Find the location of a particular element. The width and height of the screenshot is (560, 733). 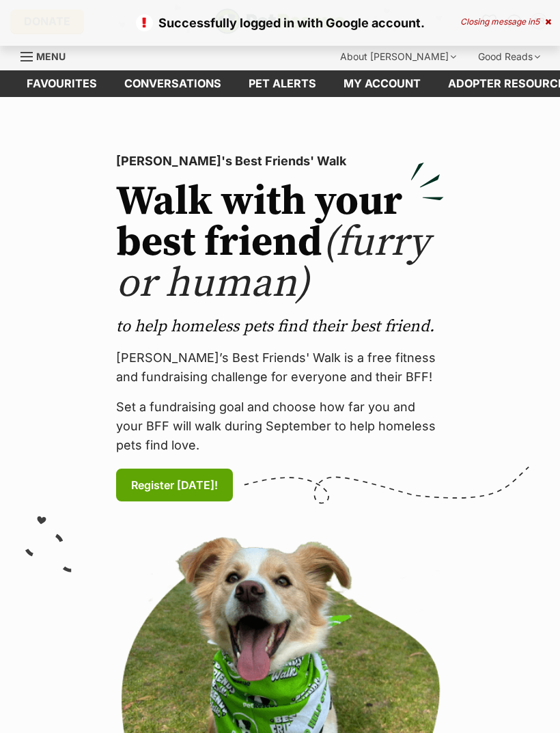

a: My account is located at coordinates (382, 83).